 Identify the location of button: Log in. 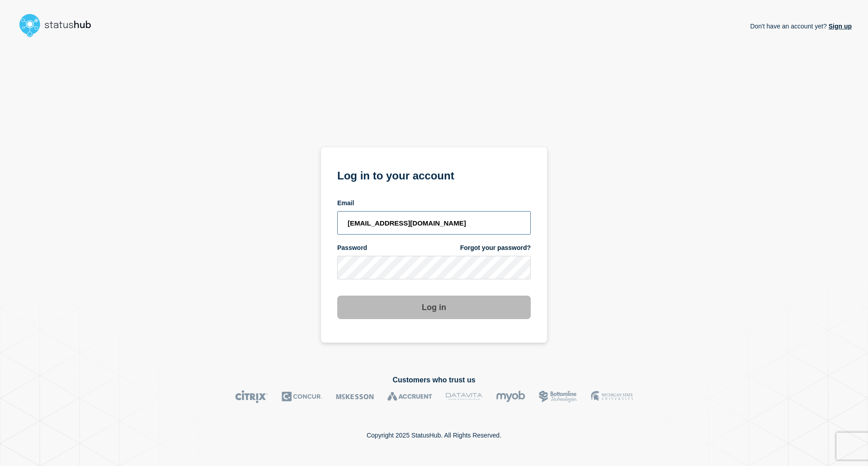
(434, 307).